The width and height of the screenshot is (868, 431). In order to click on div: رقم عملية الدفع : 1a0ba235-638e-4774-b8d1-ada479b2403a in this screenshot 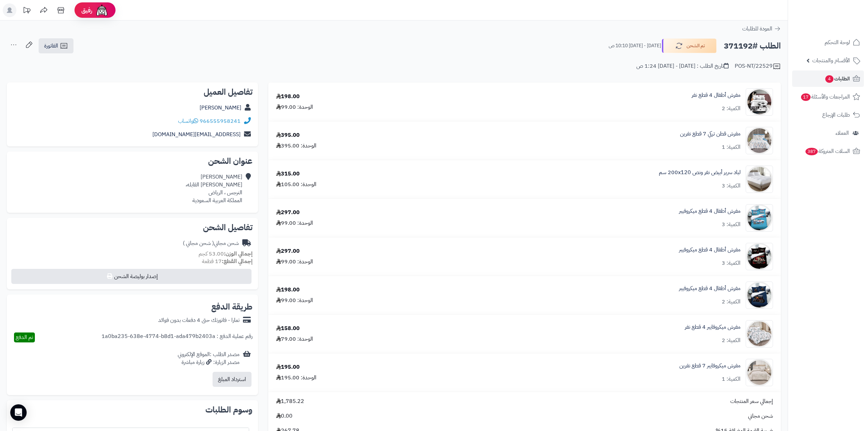, I will do `click(177, 338)`.